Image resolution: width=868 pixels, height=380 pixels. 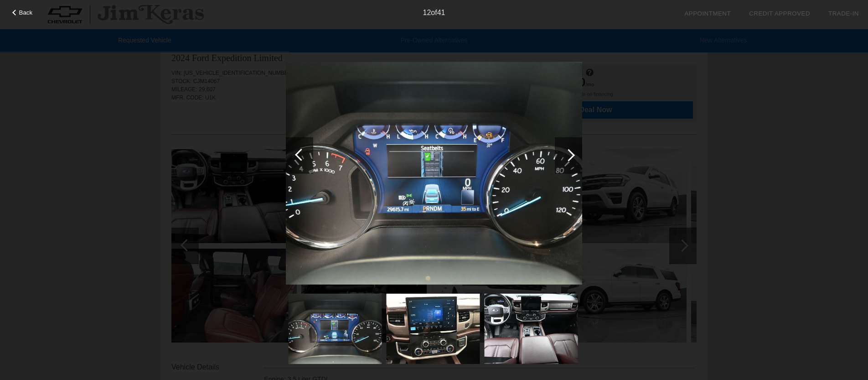 I want to click on span: Back, so click(x=26, y=12).